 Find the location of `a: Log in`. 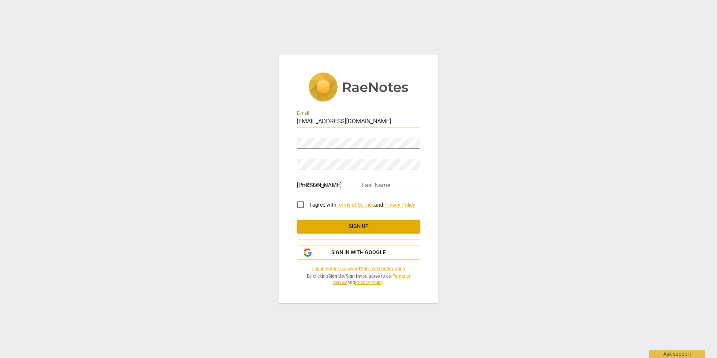

a: Log in is located at coordinates (318, 268).